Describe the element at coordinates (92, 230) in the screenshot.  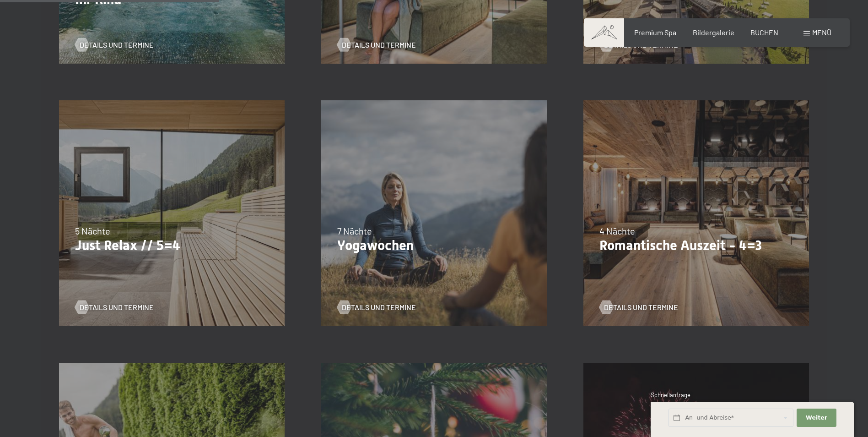
I see `span: 5 Nächte` at that location.